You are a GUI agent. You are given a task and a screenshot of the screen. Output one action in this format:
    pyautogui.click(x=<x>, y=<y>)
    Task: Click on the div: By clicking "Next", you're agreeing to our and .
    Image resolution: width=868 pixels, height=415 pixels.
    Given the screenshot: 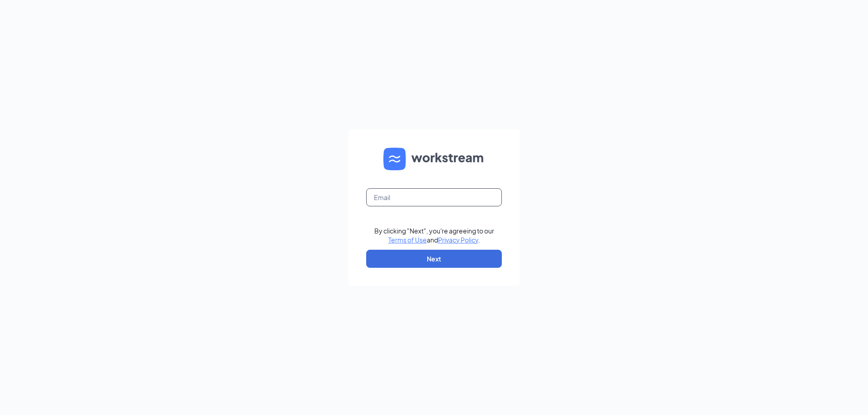 What is the action you would take?
    pyautogui.click(x=434, y=235)
    